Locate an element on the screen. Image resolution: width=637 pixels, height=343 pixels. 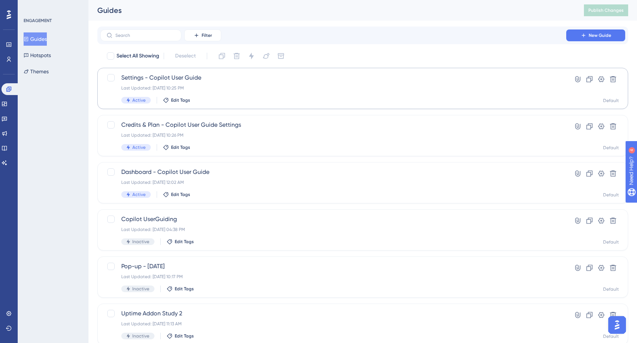
div: Guides is located at coordinates (332, 10).